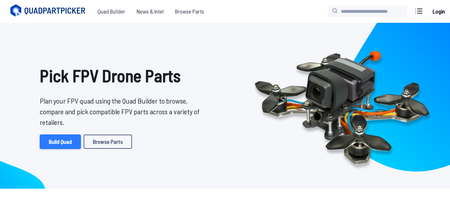 The height and width of the screenshot is (199, 450). What do you see at coordinates (120, 111) in the screenshot?
I see `p: Plan your FPV quad using the Quad Builder to browse, compare and pick compatible FPV parts across...` at bounding box center [120, 111].